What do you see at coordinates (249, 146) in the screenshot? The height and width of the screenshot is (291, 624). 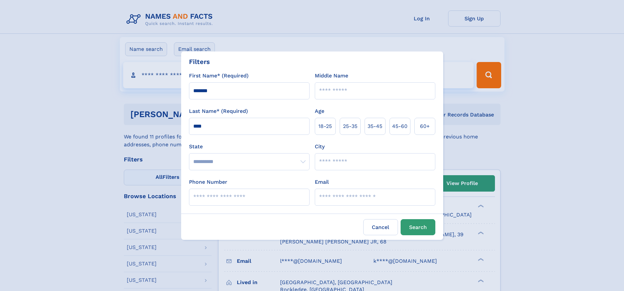 I see `label: State` at bounding box center [249, 146].